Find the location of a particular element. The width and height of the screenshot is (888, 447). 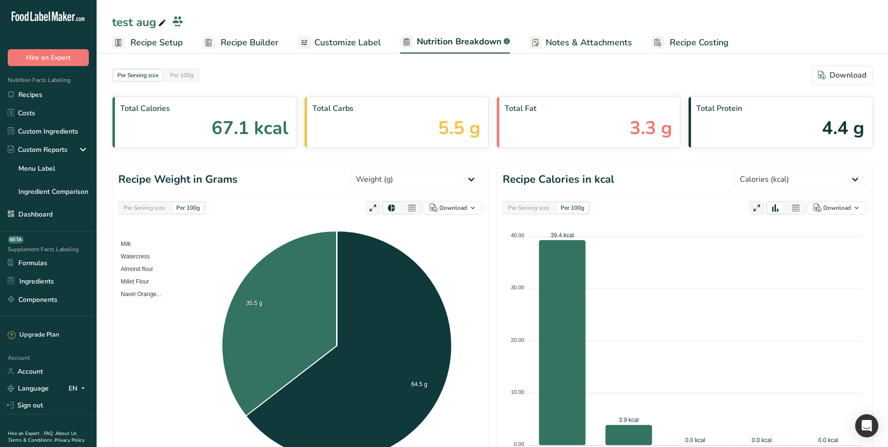

a: Customize Label is located at coordinates (339, 42).